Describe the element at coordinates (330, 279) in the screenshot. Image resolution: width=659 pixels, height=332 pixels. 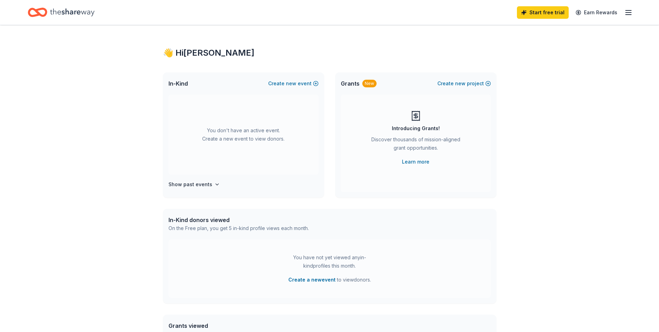
I see `span: to view donors .` at that location.